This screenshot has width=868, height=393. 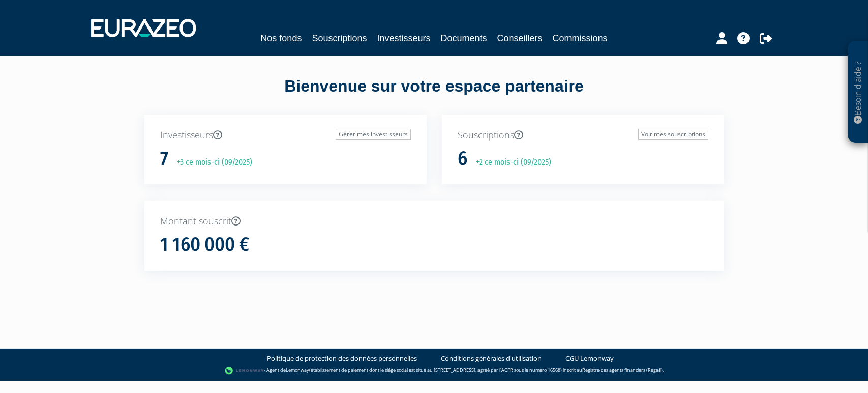 What do you see at coordinates (211, 162) in the screenshot?
I see `p: +3 ce mois-ci (09/2025)` at bounding box center [211, 162].